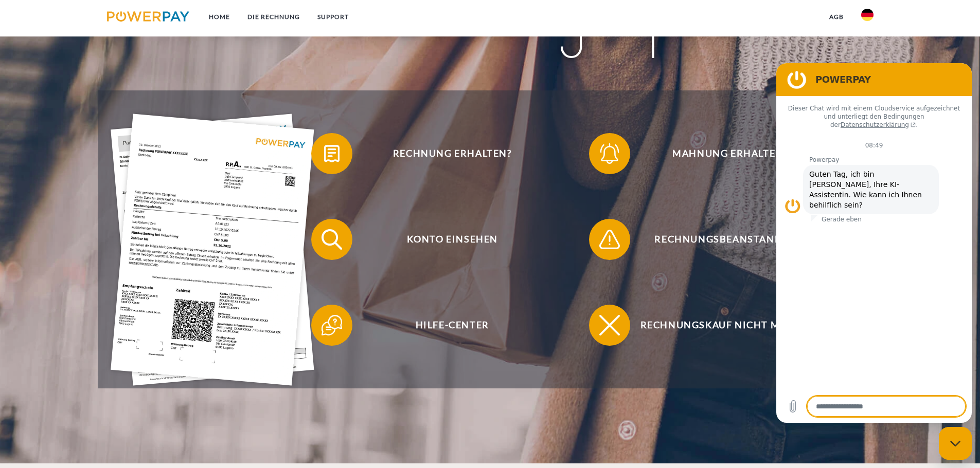 This screenshot has width=980, height=468. I want to click on button: Rechnungskauf nicht möglich, so click(723, 326).